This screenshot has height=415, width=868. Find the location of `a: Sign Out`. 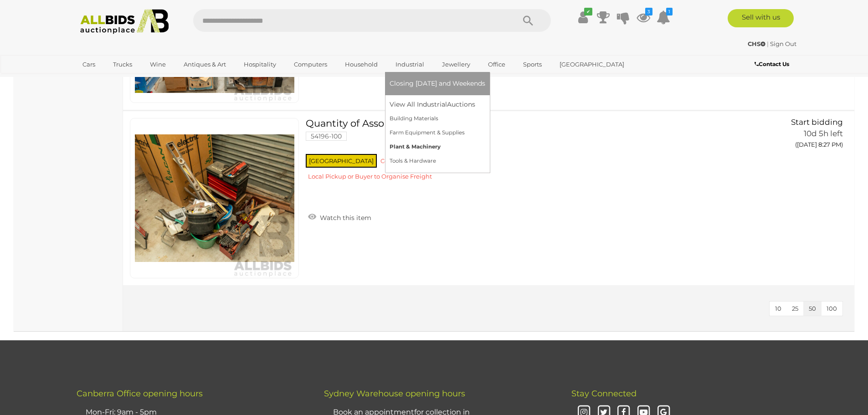

a: Sign Out is located at coordinates (783, 44).